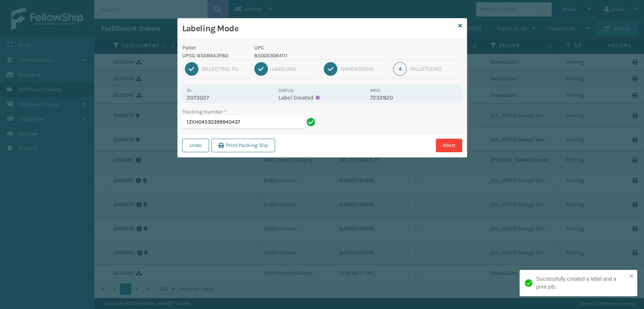  Describe the element at coordinates (375, 90) in the screenshot. I see `label: MPO:` at that location.